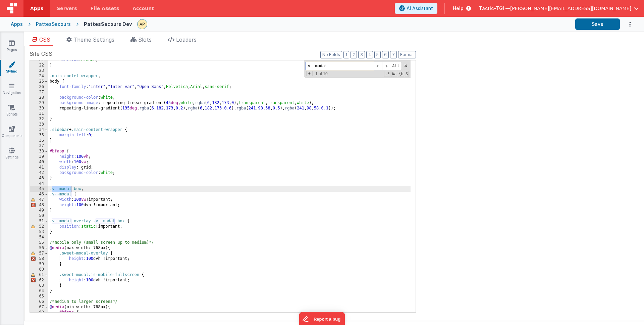  What do you see at coordinates (39, 200) in the screenshot?
I see `div: 47` at bounding box center [39, 200].